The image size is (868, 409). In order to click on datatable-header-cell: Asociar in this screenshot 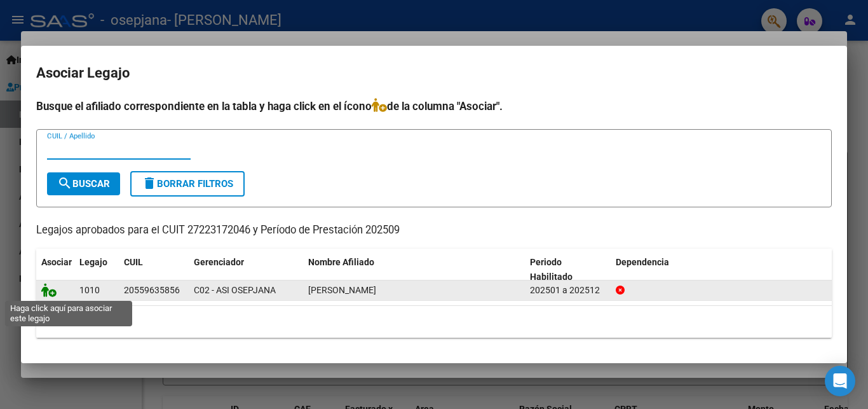, I will do `click(56, 270)`.